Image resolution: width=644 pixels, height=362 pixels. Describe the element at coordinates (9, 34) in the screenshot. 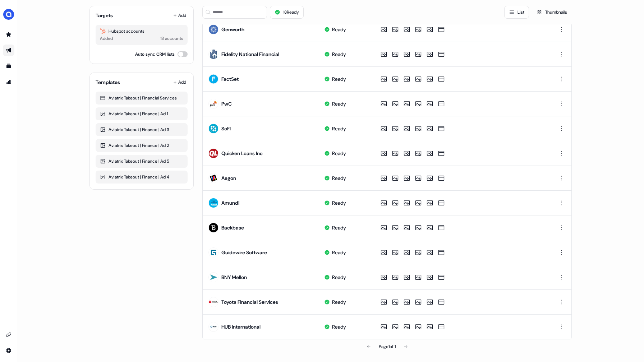

I see `a: Go to prospects` at that location.